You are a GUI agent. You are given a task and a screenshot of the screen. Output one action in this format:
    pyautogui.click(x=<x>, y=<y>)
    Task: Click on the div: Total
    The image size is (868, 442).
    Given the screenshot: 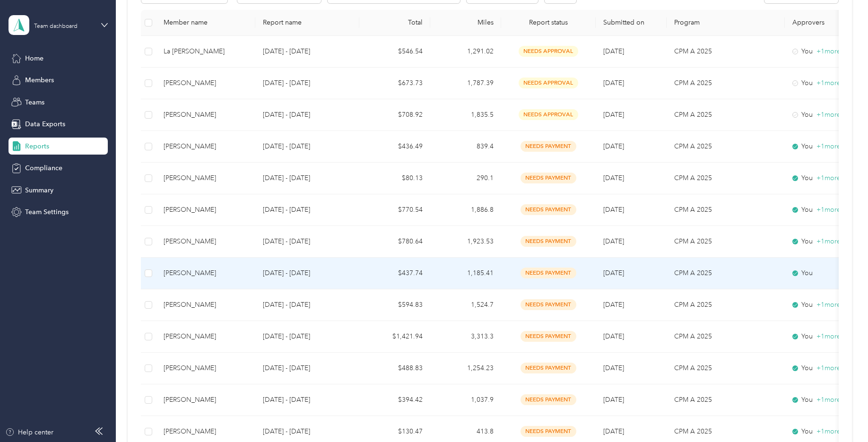 What is the action you would take?
    pyautogui.click(x=395, y=22)
    